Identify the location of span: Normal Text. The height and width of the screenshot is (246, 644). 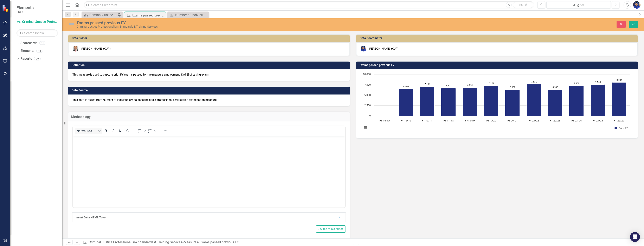
(87, 131).